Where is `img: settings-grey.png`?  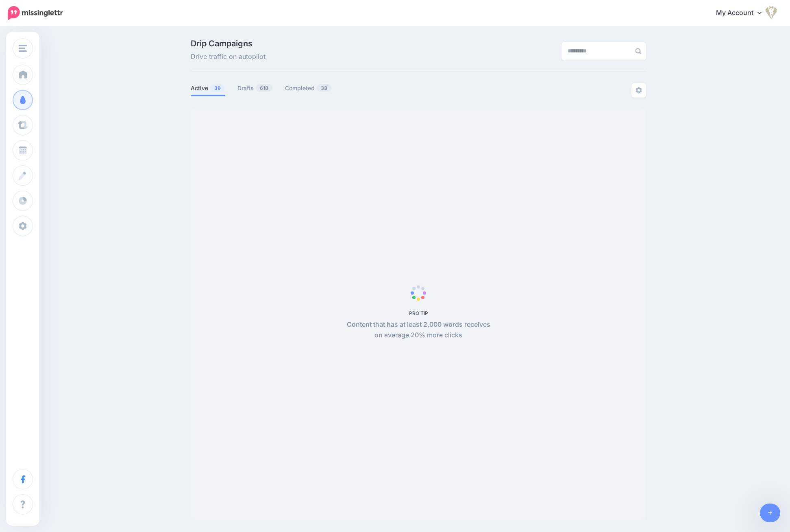
img: settings-grey.png is located at coordinates (639, 90).